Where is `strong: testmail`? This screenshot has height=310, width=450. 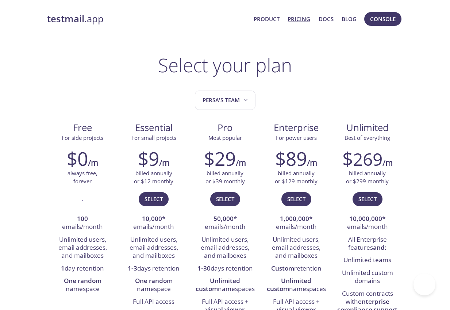
strong: testmail is located at coordinates (66, 19).